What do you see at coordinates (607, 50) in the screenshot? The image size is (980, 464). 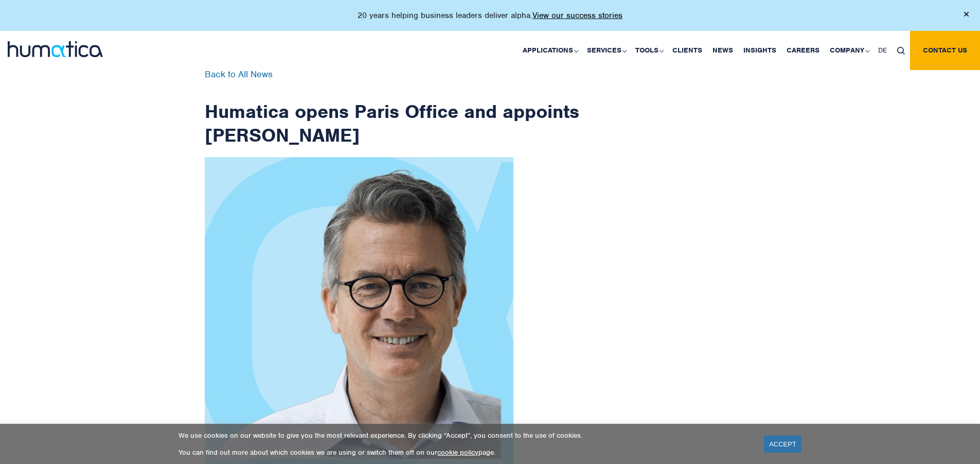 I see `a: Services` at bounding box center [607, 50].